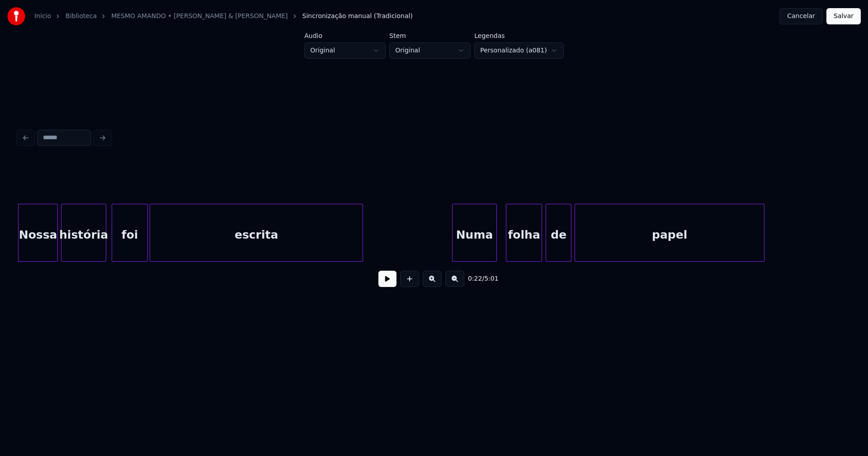 Image resolution: width=868 pixels, height=456 pixels. What do you see at coordinates (345, 36) in the screenshot?
I see `label: Áudio` at bounding box center [345, 36].